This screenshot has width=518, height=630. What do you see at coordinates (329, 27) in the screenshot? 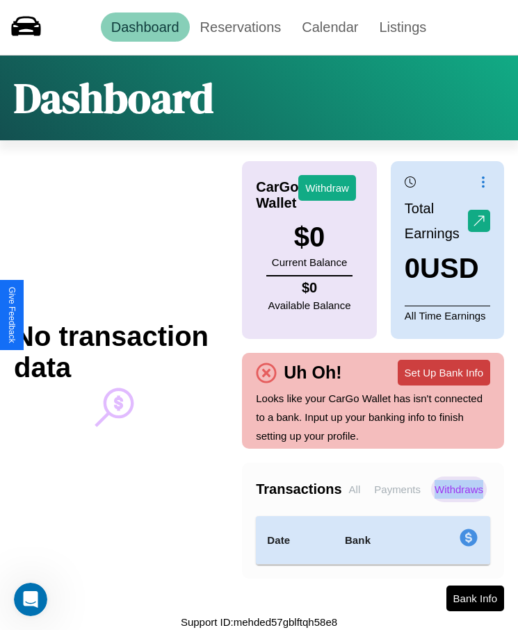
I see `a: Calendar` at bounding box center [329, 27].